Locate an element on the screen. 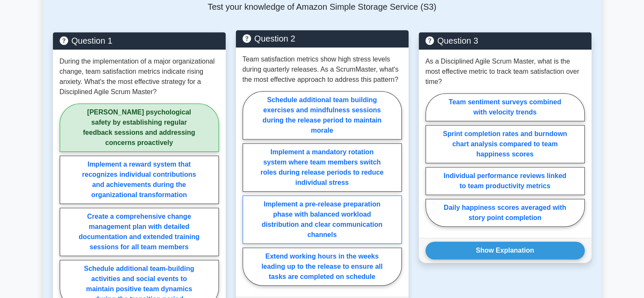  label: Individual performance reviews linked to team productivity metrics is located at coordinates (505, 181).